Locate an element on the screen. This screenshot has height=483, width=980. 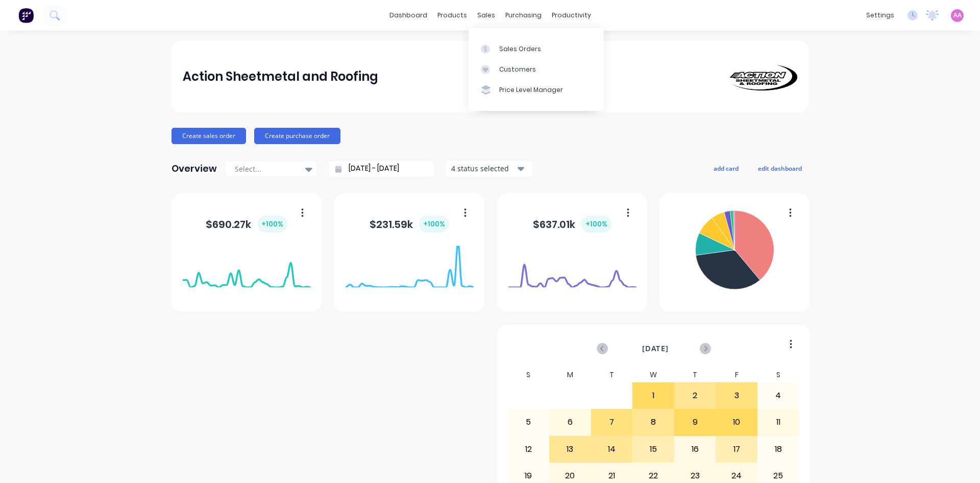
div: sales is located at coordinates (486, 15).